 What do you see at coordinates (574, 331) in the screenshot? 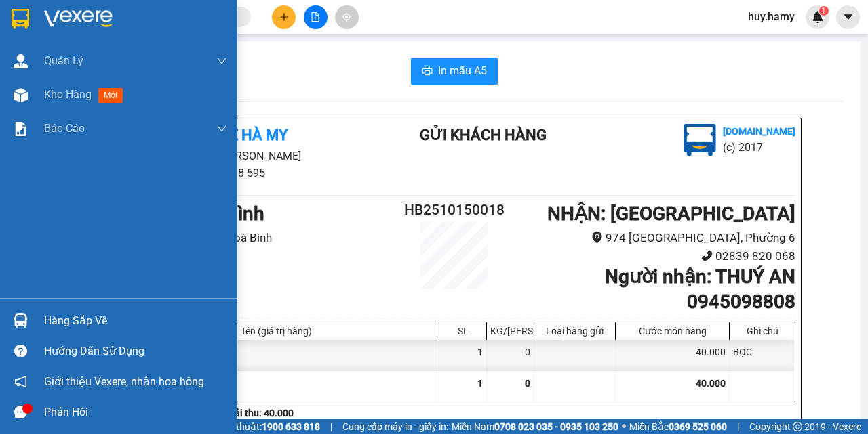
I see `div: Loại hàng gửi` at bounding box center [574, 331].